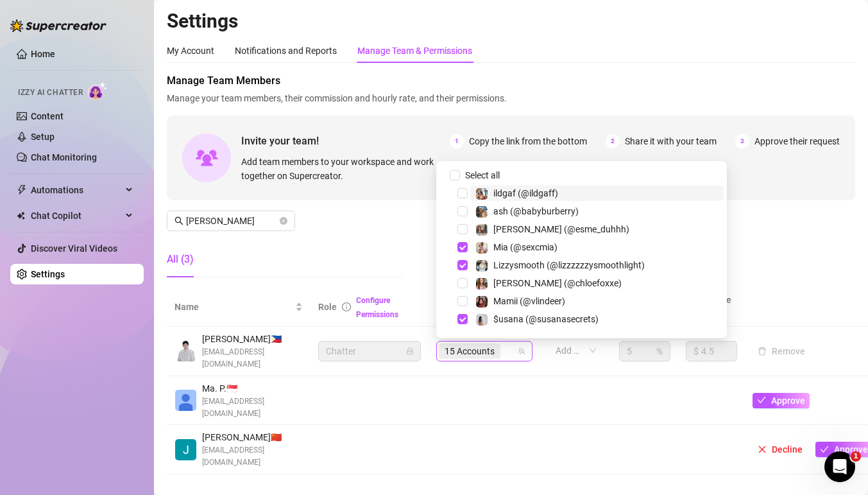  I want to click on span: Approve their request, so click(797, 142).